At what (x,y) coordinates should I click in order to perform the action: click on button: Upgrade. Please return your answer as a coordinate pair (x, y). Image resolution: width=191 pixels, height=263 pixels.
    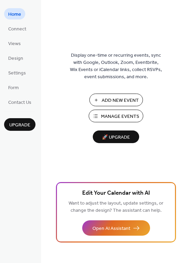
    Looking at the image, I should click on (20, 124).